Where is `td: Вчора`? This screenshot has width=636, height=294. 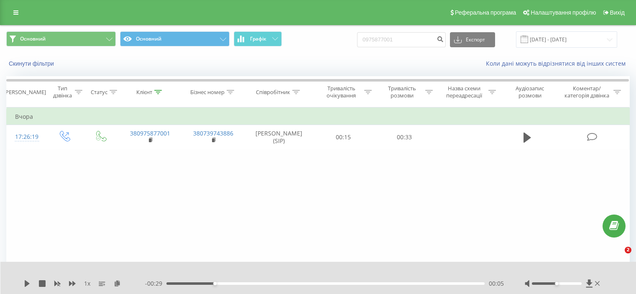 td: Вчора is located at coordinates (318, 117).